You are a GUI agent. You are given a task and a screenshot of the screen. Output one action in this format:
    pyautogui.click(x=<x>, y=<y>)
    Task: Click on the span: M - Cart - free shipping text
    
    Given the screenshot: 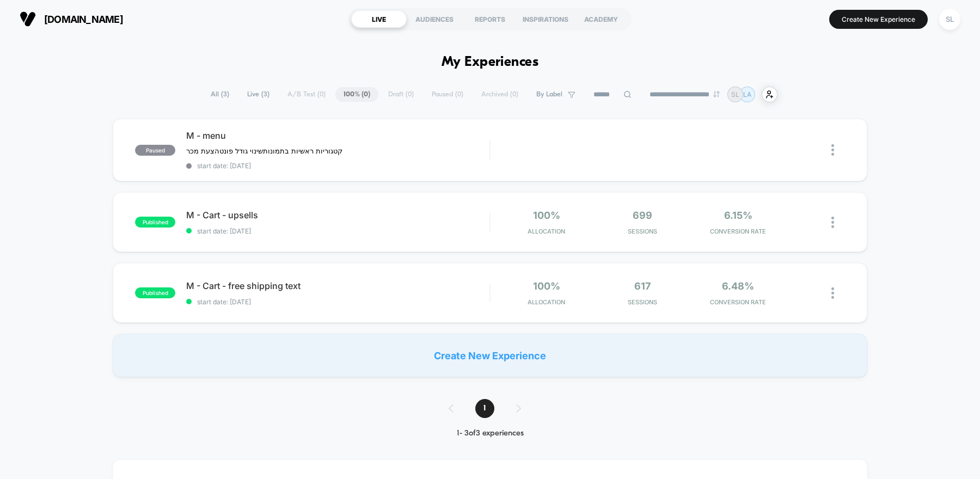 What is the action you would take?
    pyautogui.click(x=337, y=286)
    